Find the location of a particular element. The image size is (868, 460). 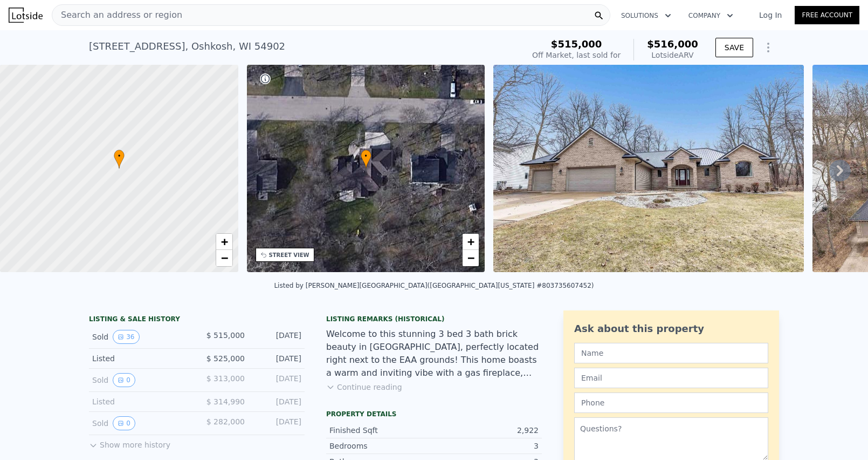

div: Lotside ARV is located at coordinates (672, 55).